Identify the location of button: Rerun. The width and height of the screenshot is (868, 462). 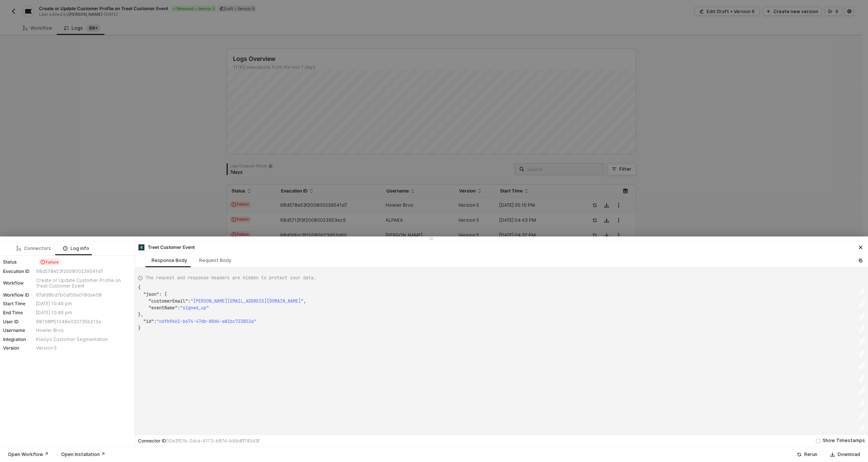
(807, 454).